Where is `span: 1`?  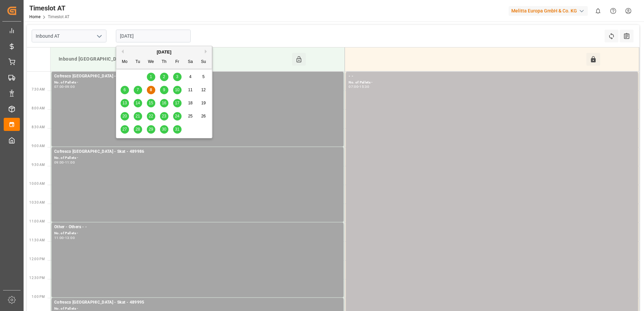
span: 1 is located at coordinates (150, 77).